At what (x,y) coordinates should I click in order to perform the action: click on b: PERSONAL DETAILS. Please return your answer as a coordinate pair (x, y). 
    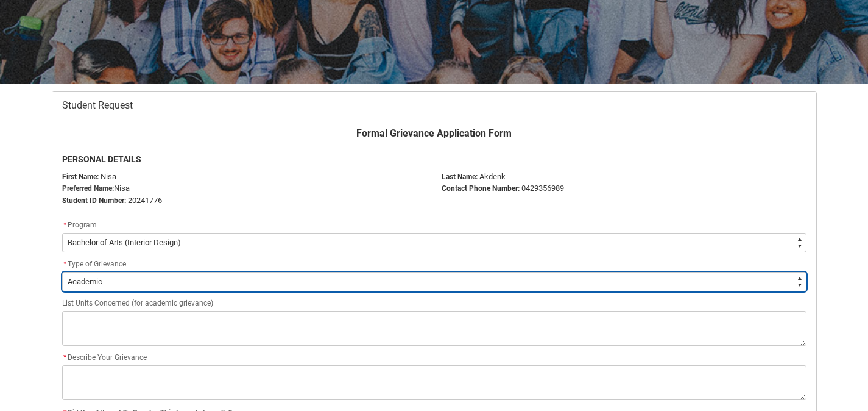
    Looking at the image, I should click on (102, 159).